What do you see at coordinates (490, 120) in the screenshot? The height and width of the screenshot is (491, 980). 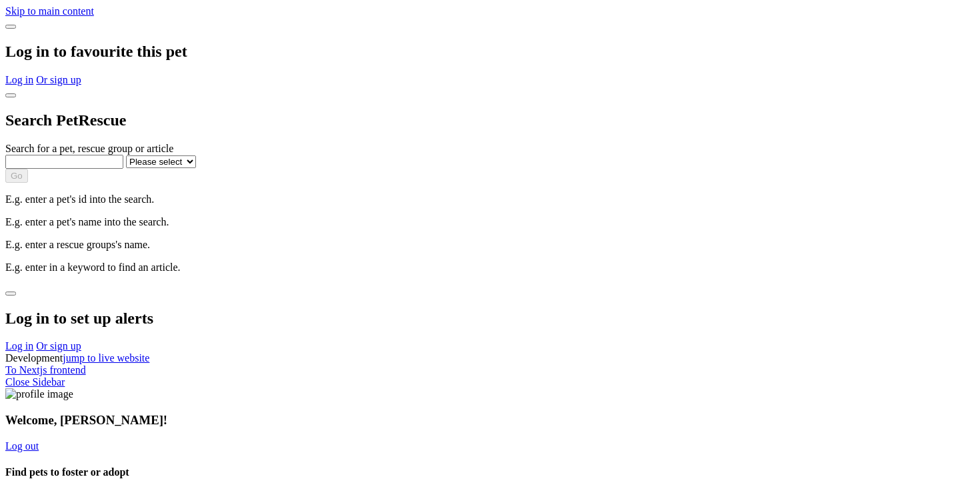 I see `h2: Search PetRescue` at bounding box center [490, 120].